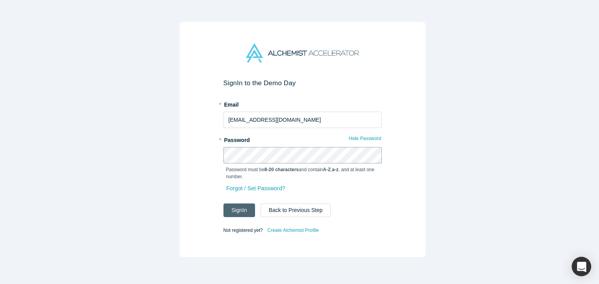 This screenshot has width=599, height=284. What do you see at coordinates (302, 104) in the screenshot?
I see `label: Email` at bounding box center [302, 104].